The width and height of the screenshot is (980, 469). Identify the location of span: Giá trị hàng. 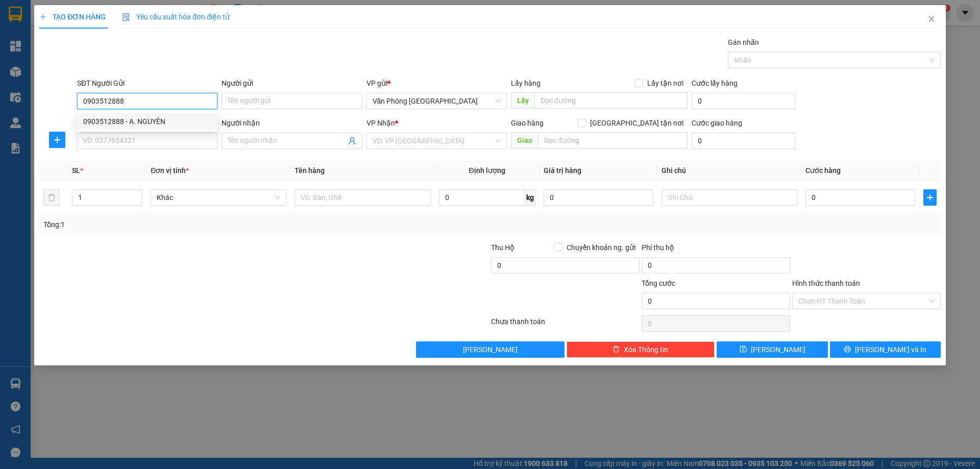
(563, 171).